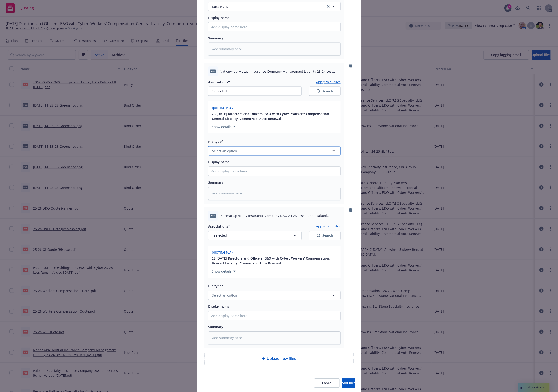  What do you see at coordinates (213, 216) in the screenshot?
I see `span: pdf` at bounding box center [213, 216].